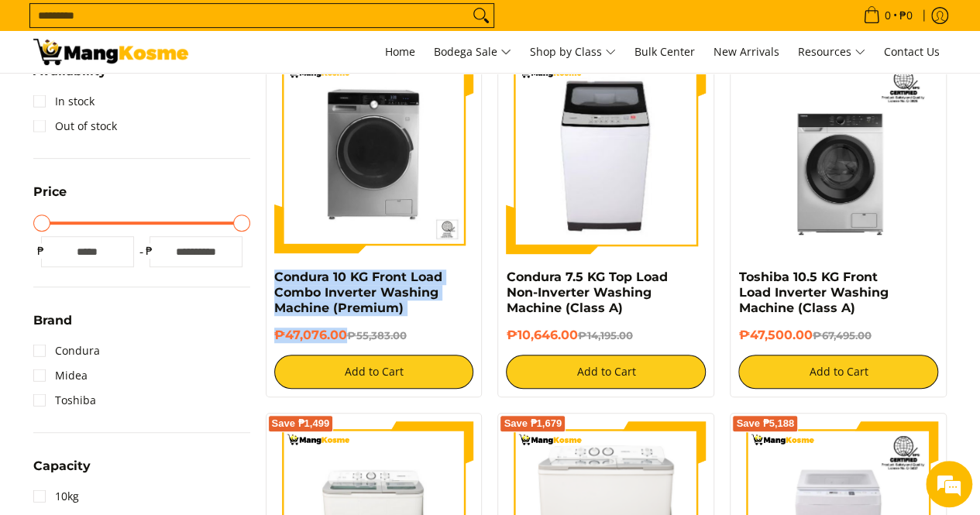  Describe the element at coordinates (838, 335) in the screenshot. I see `h6: ₱47,500.00` at that location.